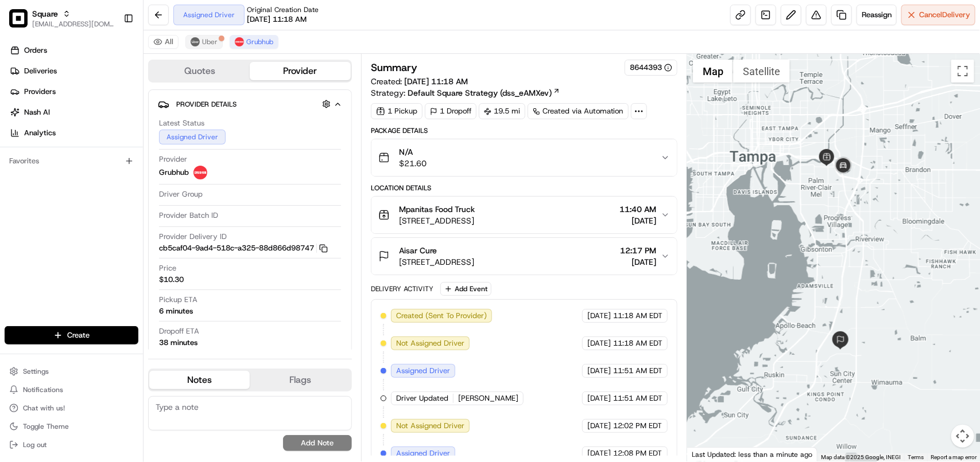 The height and width of the screenshot is (462, 980). Describe the element at coordinates (34, 445) in the screenshot. I see `span: Log out` at that location.